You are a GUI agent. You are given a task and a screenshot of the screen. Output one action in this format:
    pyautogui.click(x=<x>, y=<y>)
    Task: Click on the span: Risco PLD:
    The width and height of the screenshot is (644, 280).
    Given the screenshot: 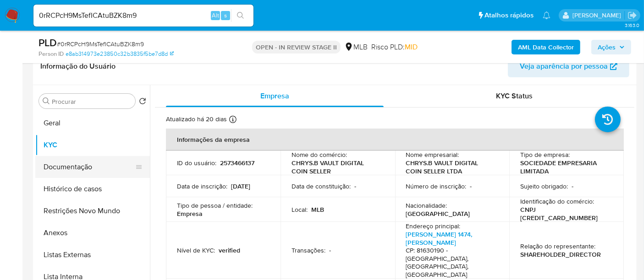 What is the action you would take?
    pyautogui.click(x=394, y=47)
    